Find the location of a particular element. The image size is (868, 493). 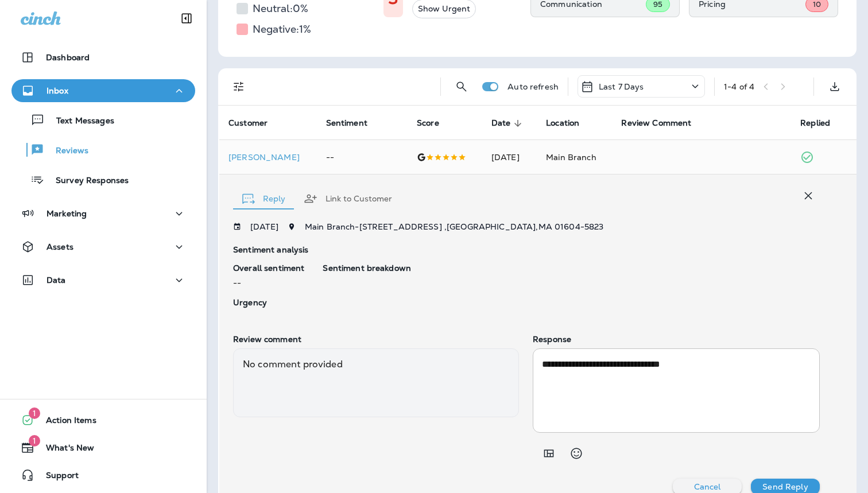

button: Reply is located at coordinates (264, 199).